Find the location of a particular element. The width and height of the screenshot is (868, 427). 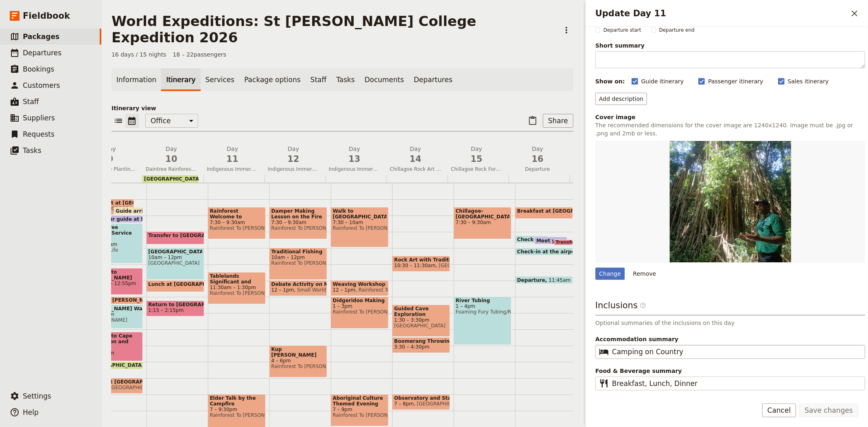

a: Documents is located at coordinates (384, 79).